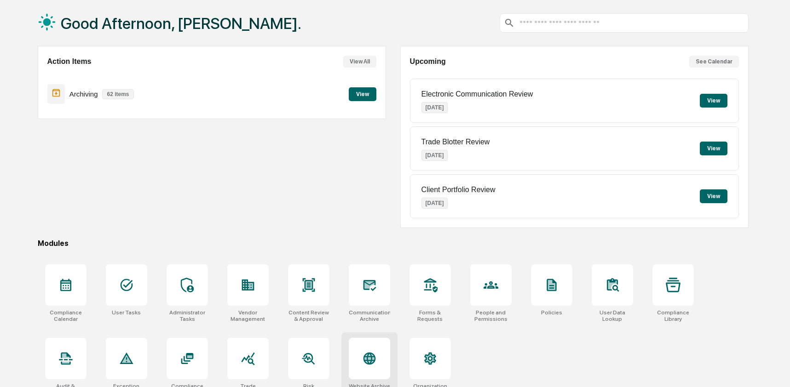  Describe the element at coordinates (458, 190) in the screenshot. I see `p: Client Portfolio Review` at that location.